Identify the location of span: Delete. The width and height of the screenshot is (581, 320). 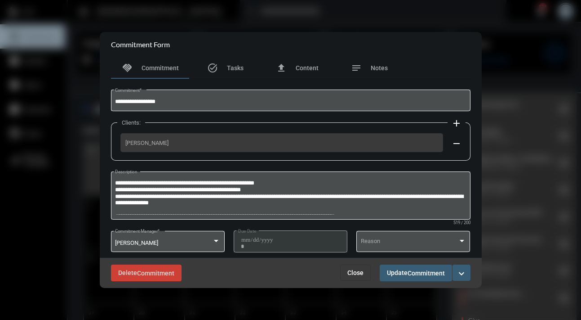
(146, 272).